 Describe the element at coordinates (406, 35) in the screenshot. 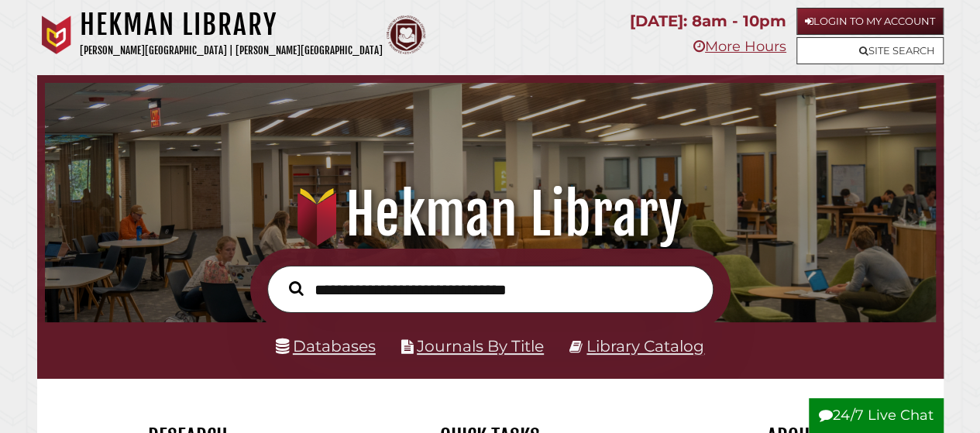

I see `img: Calvin Theological Seminary` at that location.